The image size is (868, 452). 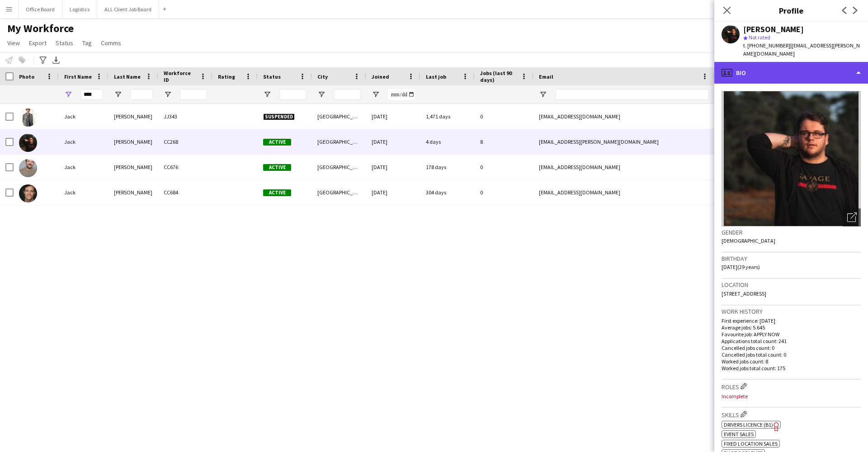 What do you see at coordinates (792, 334) in the screenshot?
I see `p: Favourite job: APPLY NOW` at bounding box center [792, 334].